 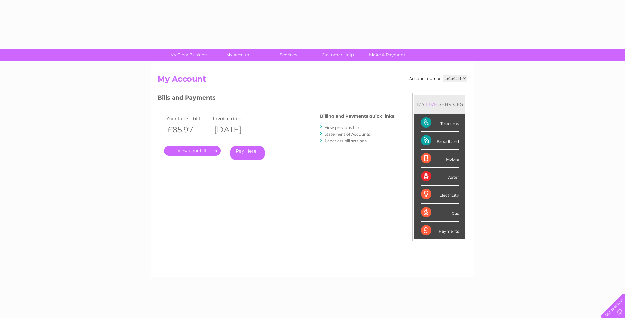 What do you see at coordinates (440, 230) in the screenshot?
I see `div: Payments` at bounding box center [440, 230].